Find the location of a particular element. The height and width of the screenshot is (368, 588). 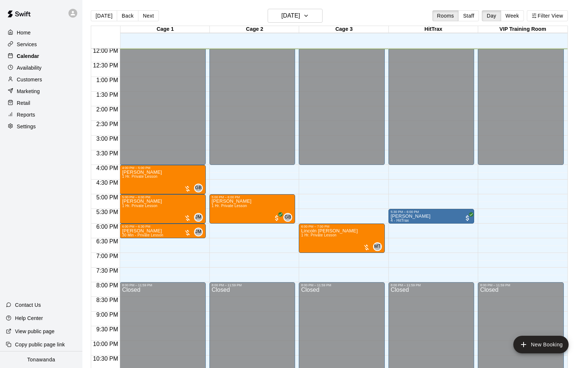

div: 6:00 PM – 7:00 PM: 1 Hr. Private Lesson is located at coordinates (342, 238).